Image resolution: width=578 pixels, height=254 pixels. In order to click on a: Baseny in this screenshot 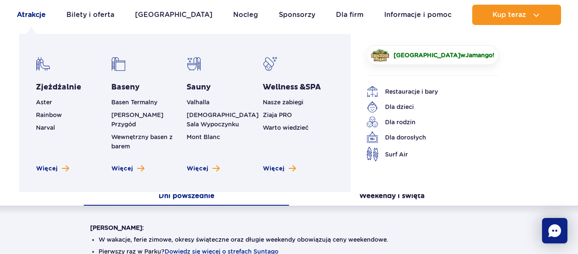, I will do `click(125, 87)`.